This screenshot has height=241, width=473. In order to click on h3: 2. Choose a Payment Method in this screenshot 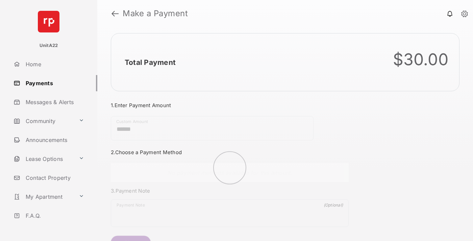, I will do `click(230, 152)`.